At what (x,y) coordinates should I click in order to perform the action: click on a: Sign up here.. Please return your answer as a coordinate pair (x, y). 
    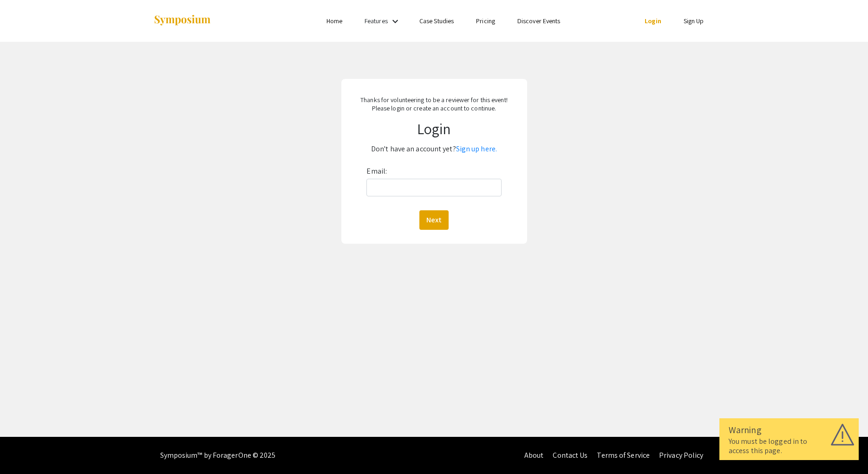
    Looking at the image, I should click on (476, 149).